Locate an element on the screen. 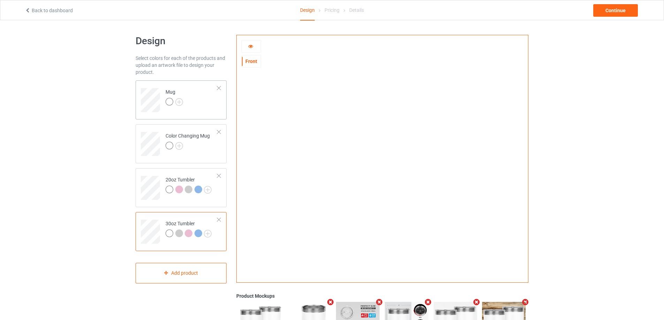 The image size is (664, 320). div: Design is located at coordinates (307, 10).